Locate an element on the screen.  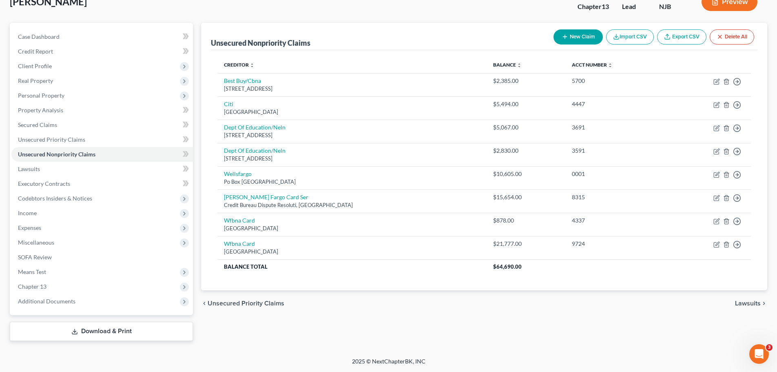
span: Secured Claims is located at coordinates (38, 124).